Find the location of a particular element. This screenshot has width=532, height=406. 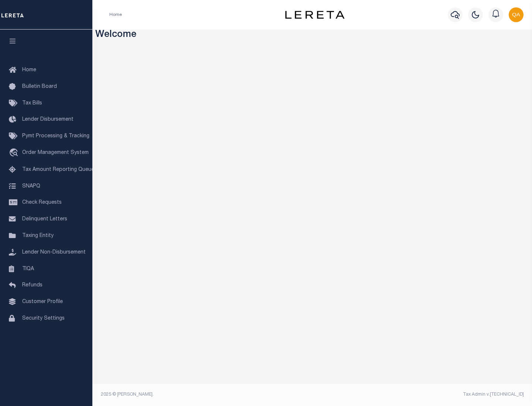

span: Lender Disbursement is located at coordinates (48, 119).